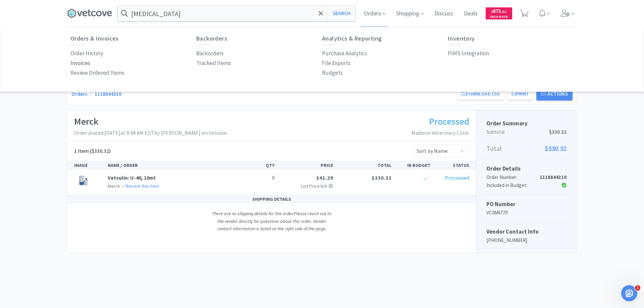  What do you see at coordinates (259, 38) in the screenshot?
I see `h6: Backorders` at bounding box center [259, 38].